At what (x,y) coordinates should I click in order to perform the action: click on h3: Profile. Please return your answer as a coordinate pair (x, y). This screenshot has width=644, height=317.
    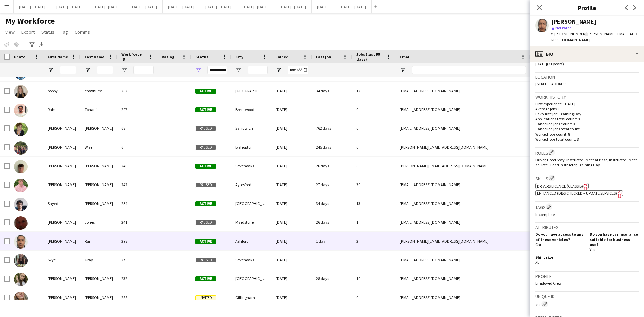
    Looking at the image, I should click on (587, 276).